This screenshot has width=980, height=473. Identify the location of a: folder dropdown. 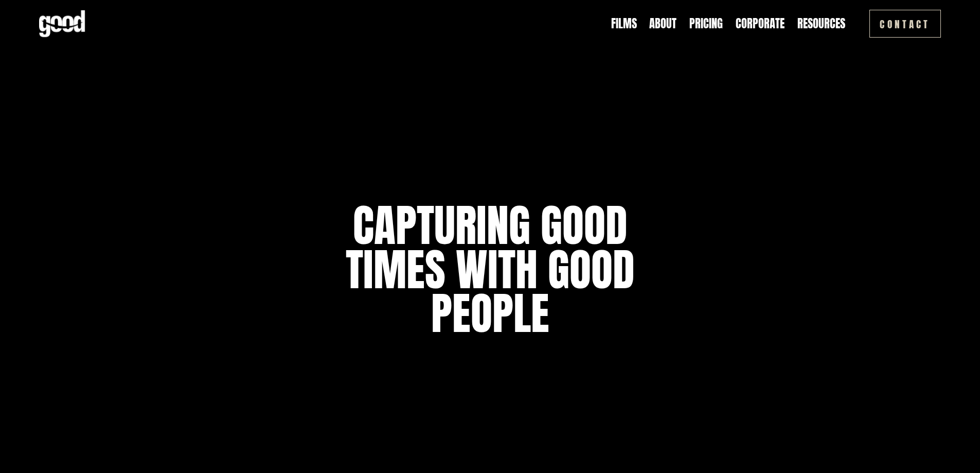
(821, 23).